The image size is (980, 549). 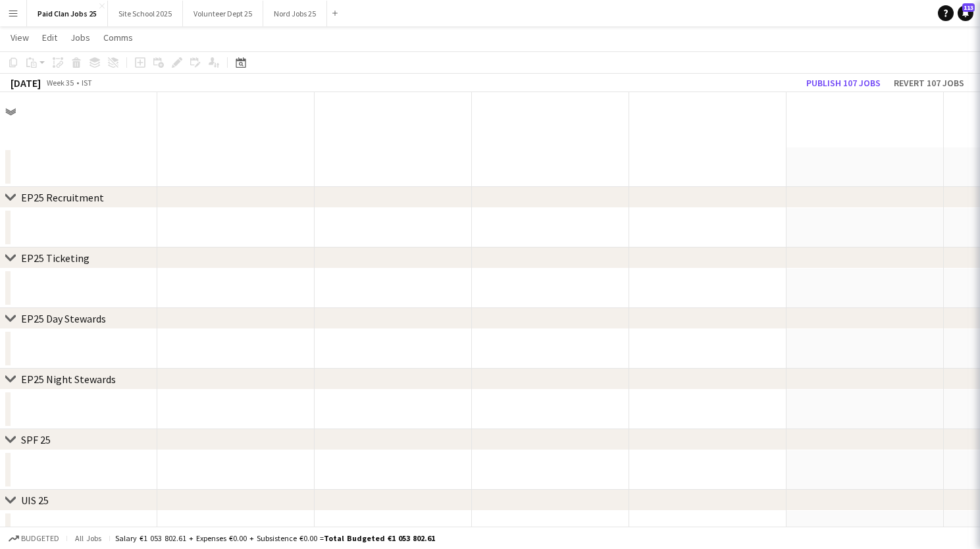 I want to click on div: UIS 25, so click(x=35, y=501).